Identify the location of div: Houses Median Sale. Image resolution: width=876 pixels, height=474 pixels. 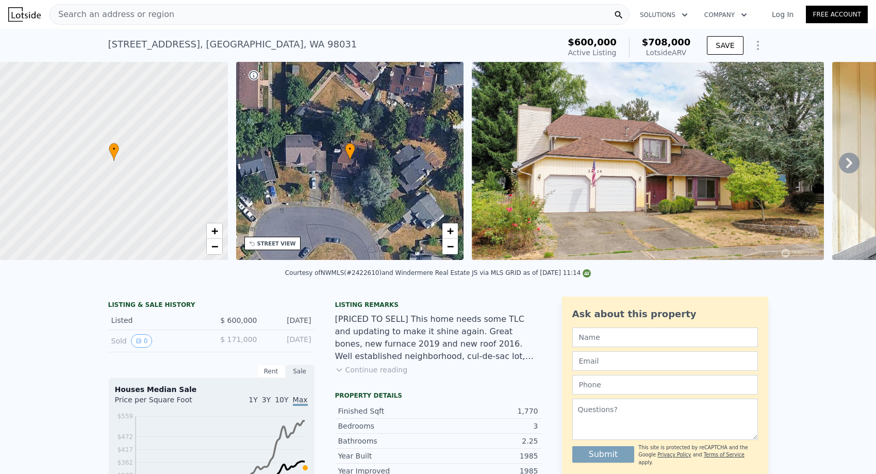
(211, 389).